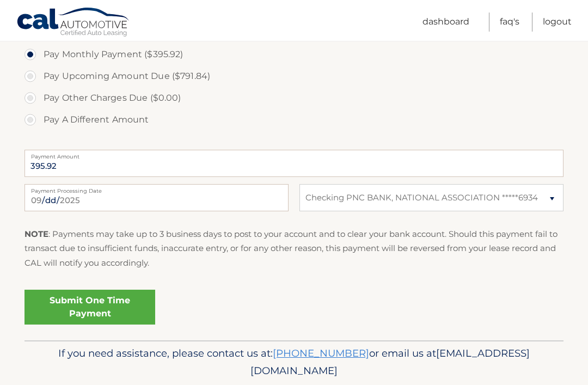  What do you see at coordinates (294, 98) in the screenshot?
I see `label: Pay Other Charges Due ($0.00)` at bounding box center [294, 98].